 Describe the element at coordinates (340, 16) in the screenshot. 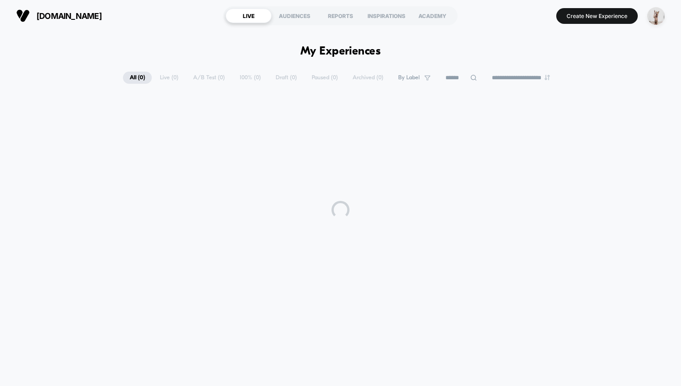

I see `div: REPORTS` at that location.